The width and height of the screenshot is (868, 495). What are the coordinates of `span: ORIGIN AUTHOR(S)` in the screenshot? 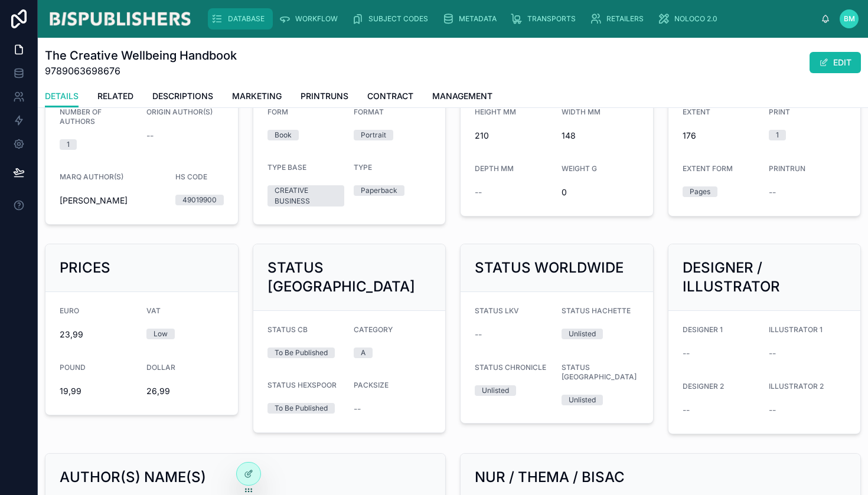 It's located at (179, 111).